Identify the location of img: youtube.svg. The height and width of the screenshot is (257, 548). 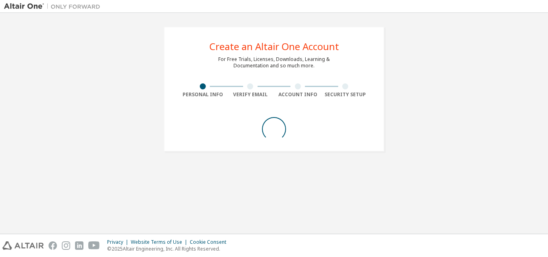
(94, 246).